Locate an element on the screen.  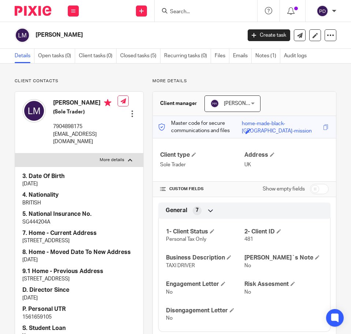
label: Show empty fields is located at coordinates (284, 189).